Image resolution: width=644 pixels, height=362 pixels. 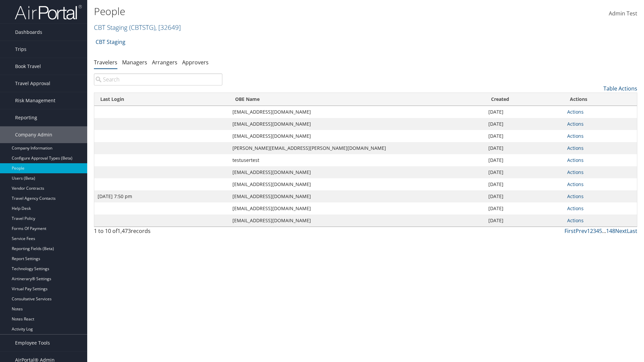 What do you see at coordinates (135, 62) in the screenshot?
I see `a: Managers` at bounding box center [135, 62].